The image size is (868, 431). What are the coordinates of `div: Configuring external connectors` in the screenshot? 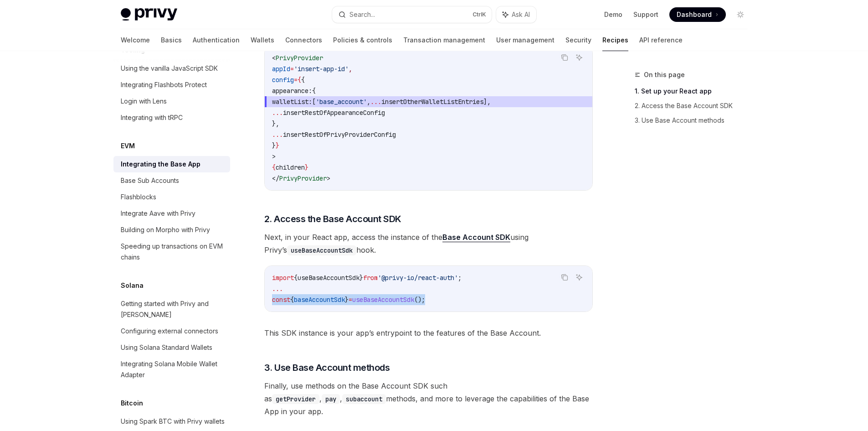 It's located at (170, 331).